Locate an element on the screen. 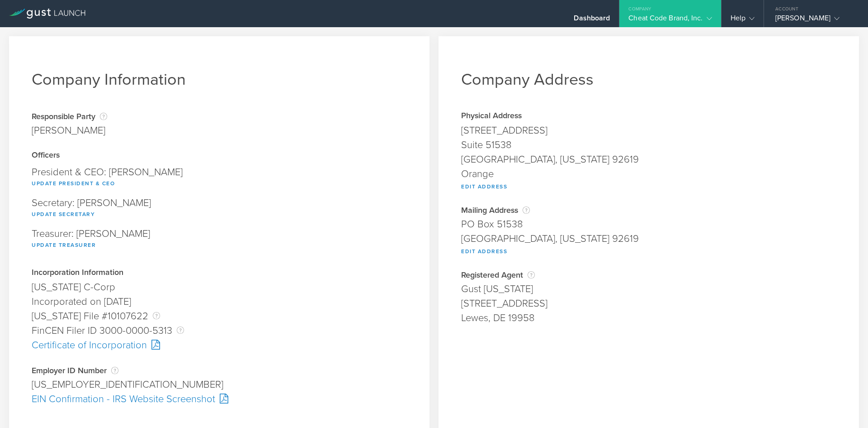  div: Registered Agent is located at coordinates (649, 275).